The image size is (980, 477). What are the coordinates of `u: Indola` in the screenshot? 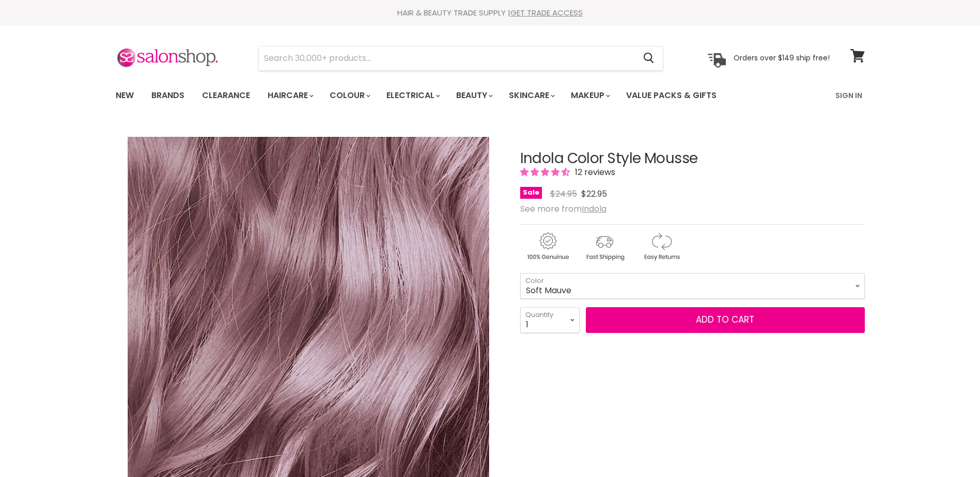 It's located at (594, 209).